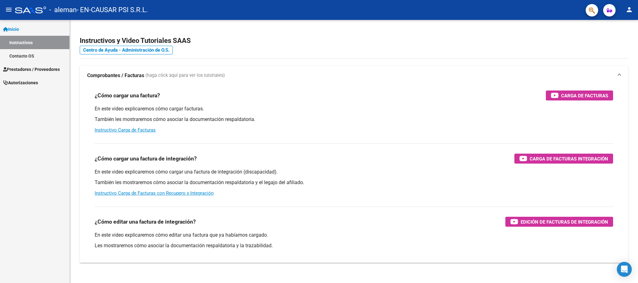  What do you see at coordinates (127, 96) in the screenshot?
I see `h3: ¿Cómo cargar una factura?` at bounding box center [127, 96].